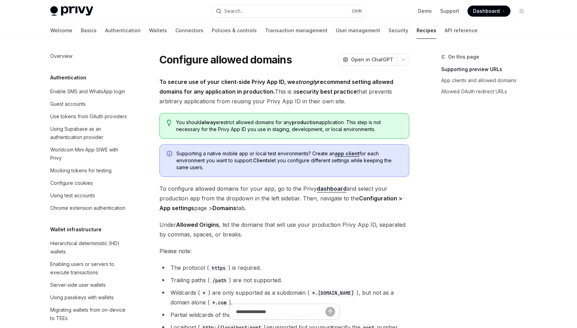  Describe the element at coordinates (372, 60) in the screenshot. I see `span: Open in ChatGPT` at that location.